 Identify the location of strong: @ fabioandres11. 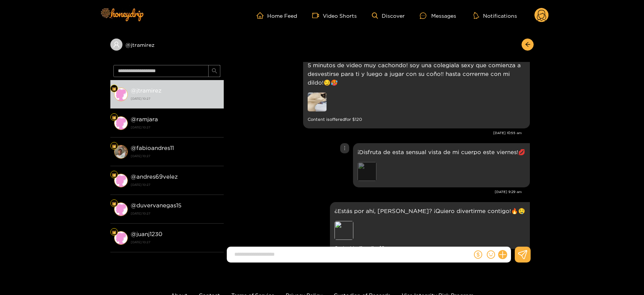
(152, 148).